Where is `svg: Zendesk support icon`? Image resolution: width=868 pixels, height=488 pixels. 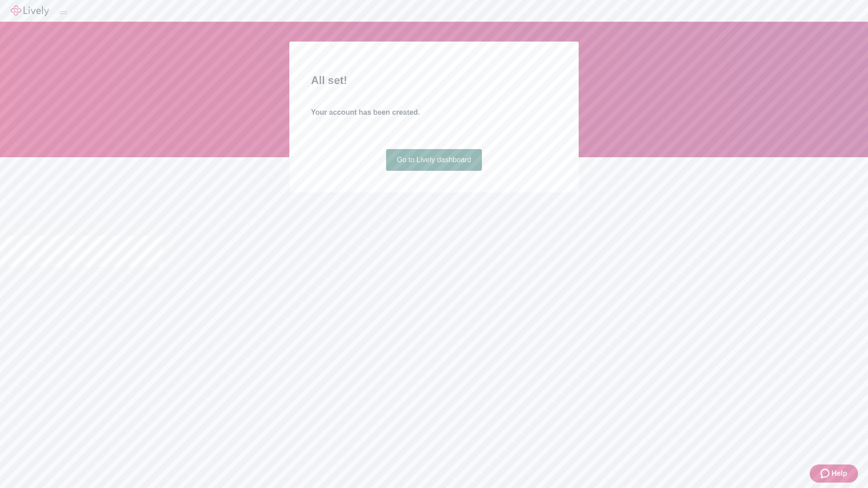
svg: Zendesk support icon is located at coordinates (826, 474).